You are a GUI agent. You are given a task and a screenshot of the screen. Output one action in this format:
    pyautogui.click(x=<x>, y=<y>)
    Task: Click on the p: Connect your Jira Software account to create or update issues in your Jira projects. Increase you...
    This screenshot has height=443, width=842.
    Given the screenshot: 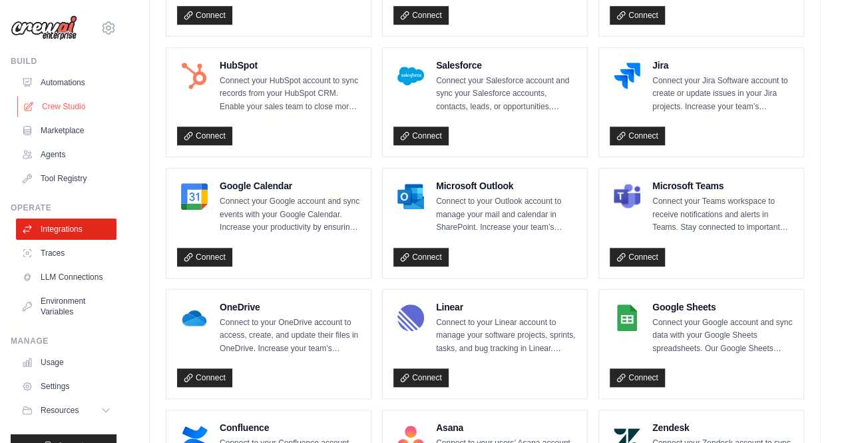 What is the action you would take?
    pyautogui.click(x=722, y=94)
    